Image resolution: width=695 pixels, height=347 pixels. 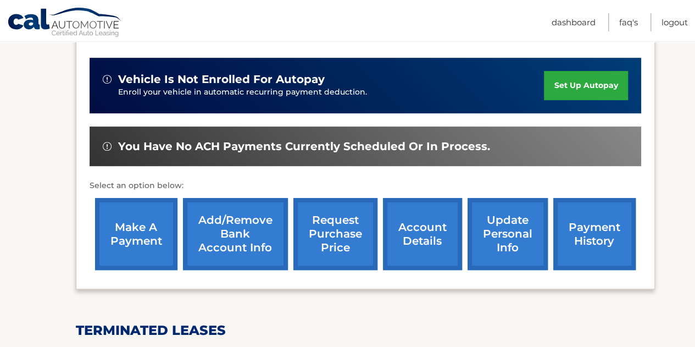 I want to click on p: Select an option below:, so click(x=365, y=186).